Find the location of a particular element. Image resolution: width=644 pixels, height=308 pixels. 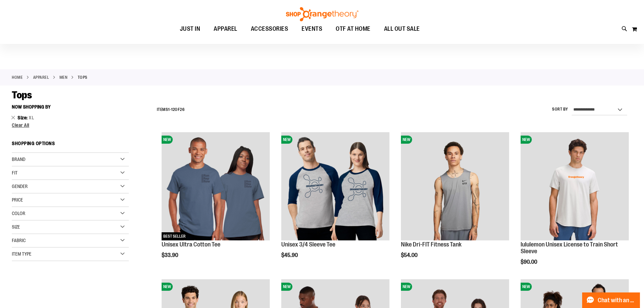

a: Unisex Ultra Cotton Tee is located at coordinates (191, 244).